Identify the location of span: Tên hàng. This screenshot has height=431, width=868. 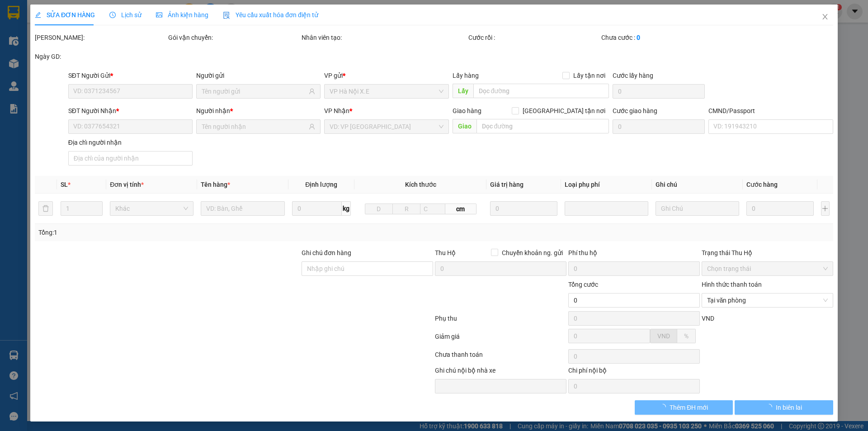
(216, 184).